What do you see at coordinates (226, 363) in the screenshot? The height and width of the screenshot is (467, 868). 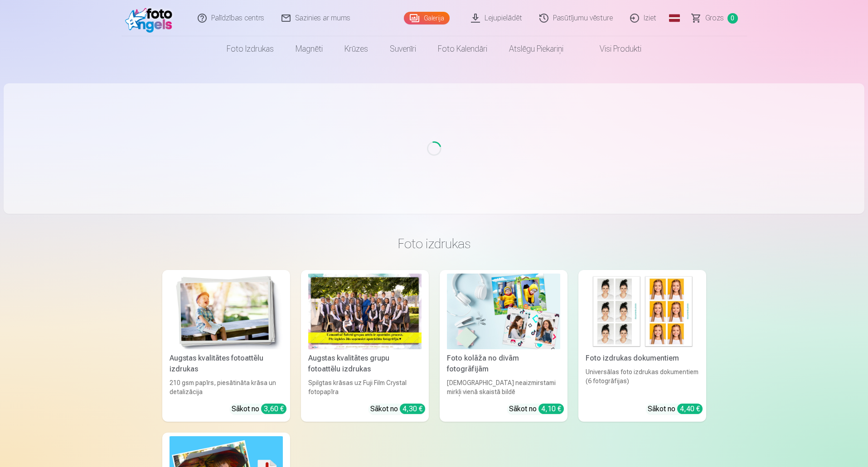 I see `div: Augstas kvalitātes fotoattēlu izdrukas` at bounding box center [226, 363].